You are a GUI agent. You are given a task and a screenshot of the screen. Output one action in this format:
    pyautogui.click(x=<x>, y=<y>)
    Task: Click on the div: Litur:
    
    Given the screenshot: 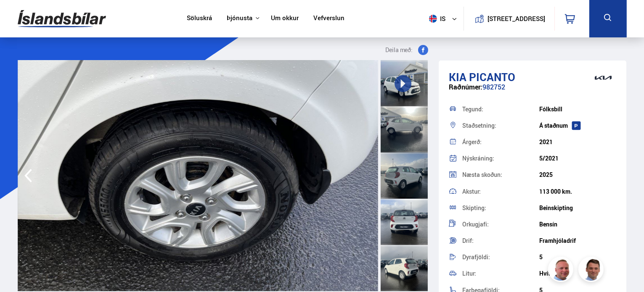 What is the action you would take?
    pyautogui.click(x=500, y=274)
    